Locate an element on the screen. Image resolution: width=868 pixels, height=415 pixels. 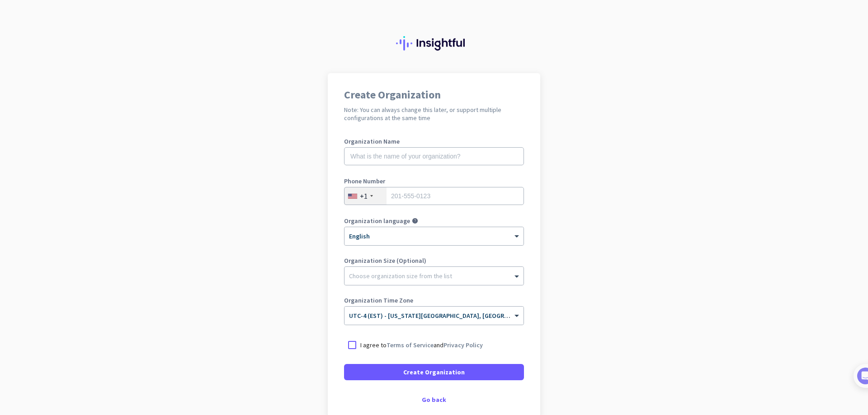
label: Organization language is located at coordinates (377, 221).